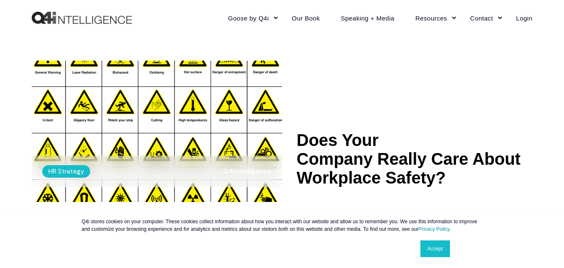  I want to click on span: Q4intelligence, so click(247, 171).